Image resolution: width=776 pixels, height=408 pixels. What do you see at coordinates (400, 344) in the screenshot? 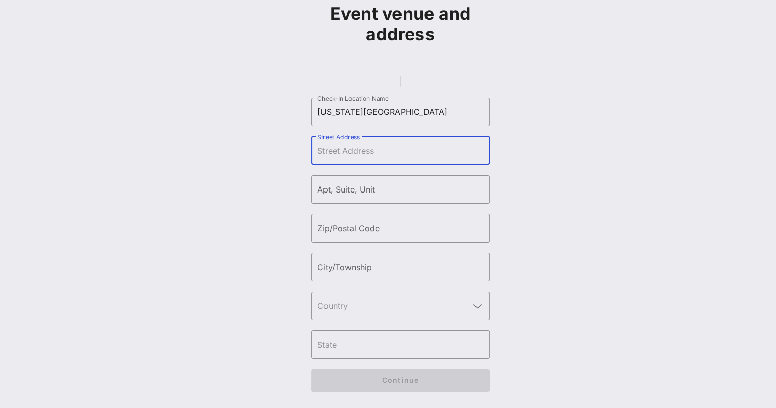
I see `input: State` at bounding box center [400, 344].